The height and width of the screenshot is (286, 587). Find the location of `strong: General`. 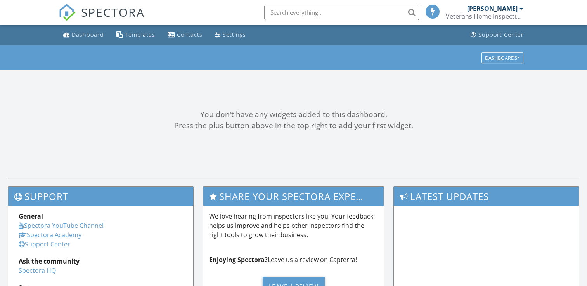

strong: General is located at coordinates (31, 216).